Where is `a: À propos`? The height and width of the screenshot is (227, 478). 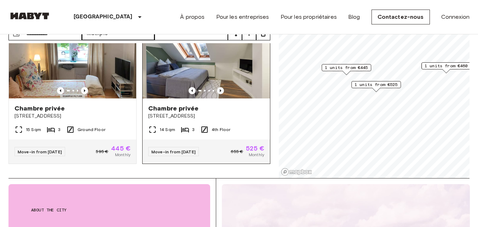 a: À propos is located at coordinates (192, 17).